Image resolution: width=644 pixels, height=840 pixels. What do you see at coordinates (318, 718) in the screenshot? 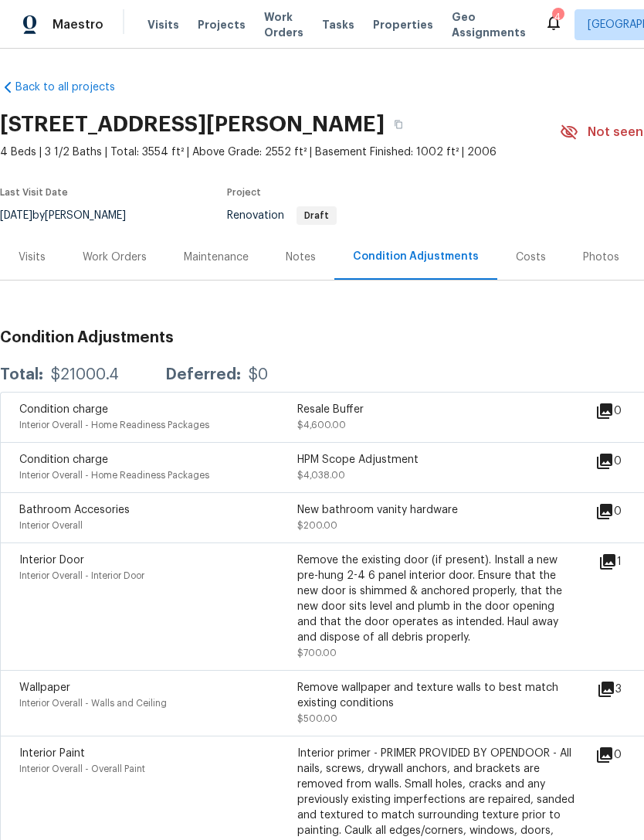
I see `span: $500.00` at bounding box center [318, 718].